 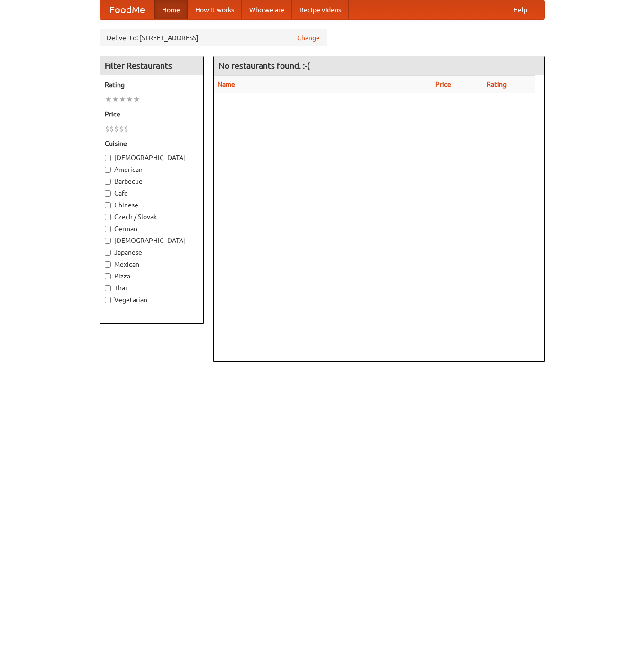 I want to click on ng-pluralize: No restaurants found. :-(, so click(x=264, y=65).